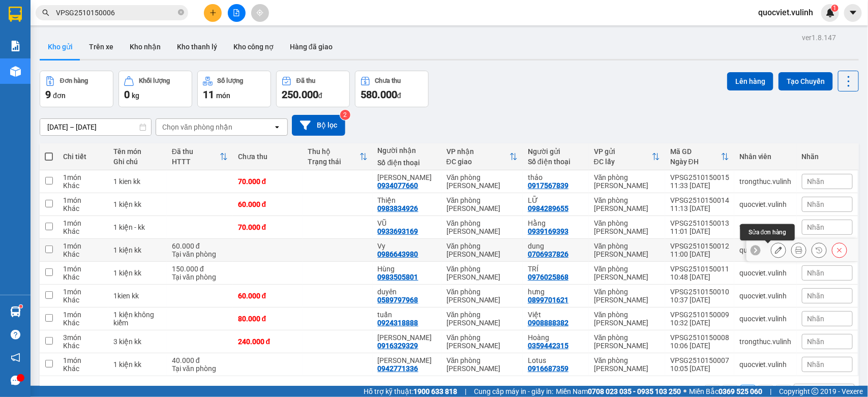 The width and height of the screenshot is (868, 397). Describe the element at coordinates (196, 162) in the screenshot. I see `div: HTTT` at that location.